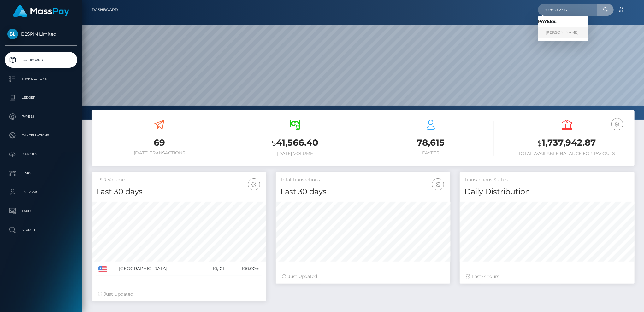  Describe the element at coordinates (41, 11) in the screenshot. I see `img: MassPay Logo` at that location.